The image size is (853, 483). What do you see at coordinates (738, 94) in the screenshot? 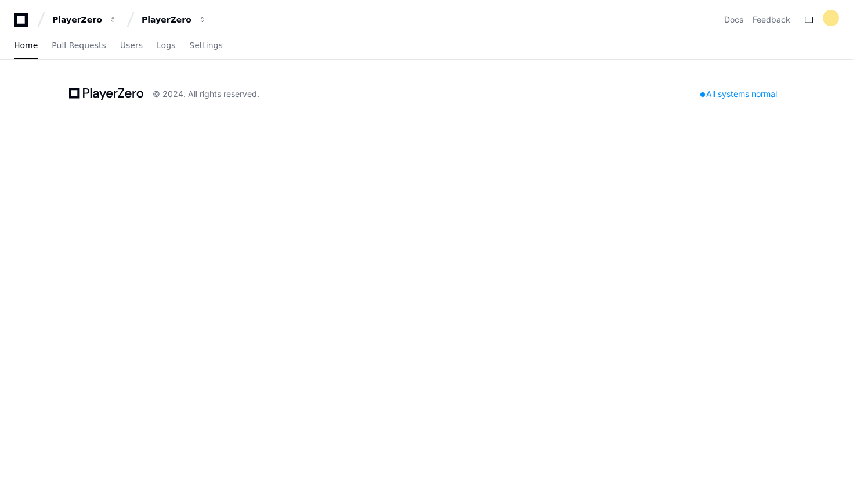
I see `div: All systems normal` at bounding box center [738, 94].